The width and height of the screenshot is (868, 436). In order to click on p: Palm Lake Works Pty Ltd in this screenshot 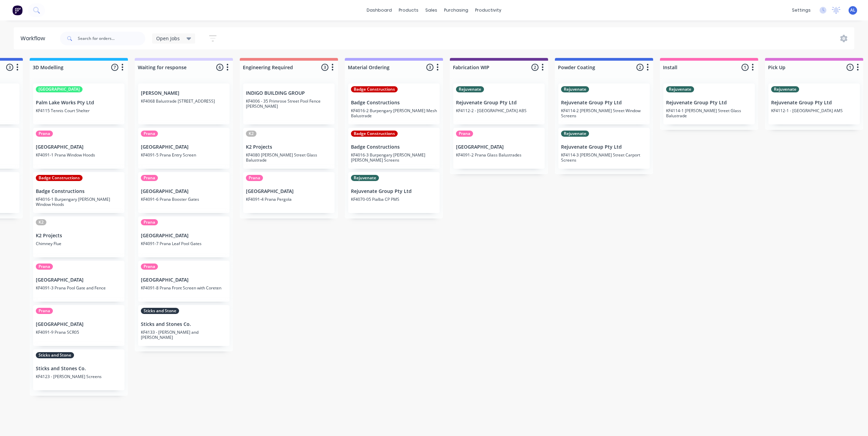, I will do `click(79, 103)`.